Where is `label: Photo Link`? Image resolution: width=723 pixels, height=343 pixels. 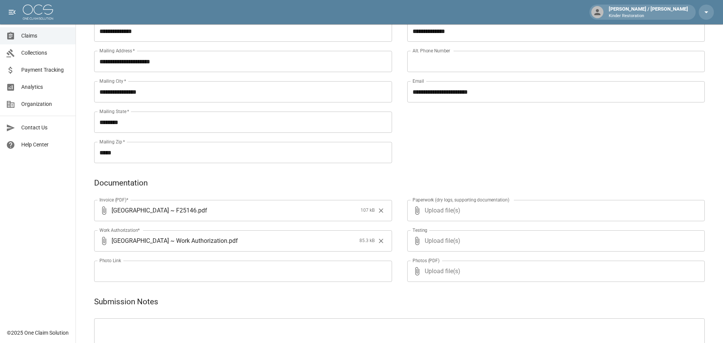
label: Photo Link is located at coordinates (110, 260).